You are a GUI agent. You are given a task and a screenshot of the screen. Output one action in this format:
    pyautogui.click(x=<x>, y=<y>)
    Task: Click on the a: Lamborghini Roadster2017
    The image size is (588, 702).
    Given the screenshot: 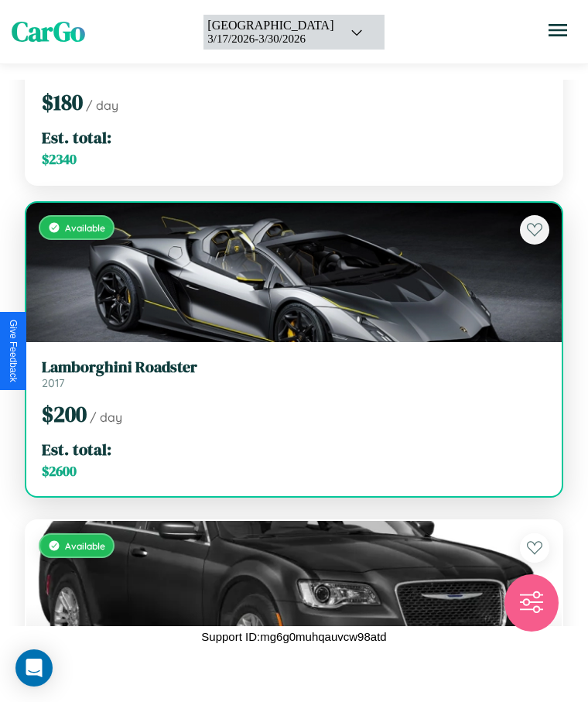 What is the action you would take?
    pyautogui.click(x=294, y=374)
    